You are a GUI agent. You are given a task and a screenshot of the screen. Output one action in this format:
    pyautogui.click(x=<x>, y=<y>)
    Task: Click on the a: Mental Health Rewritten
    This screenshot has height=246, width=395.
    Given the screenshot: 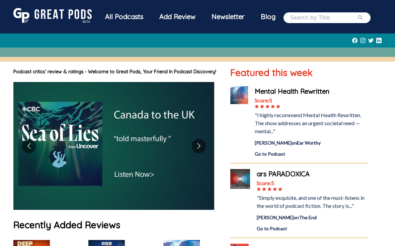 What is the action you would take?
    pyautogui.click(x=311, y=91)
    